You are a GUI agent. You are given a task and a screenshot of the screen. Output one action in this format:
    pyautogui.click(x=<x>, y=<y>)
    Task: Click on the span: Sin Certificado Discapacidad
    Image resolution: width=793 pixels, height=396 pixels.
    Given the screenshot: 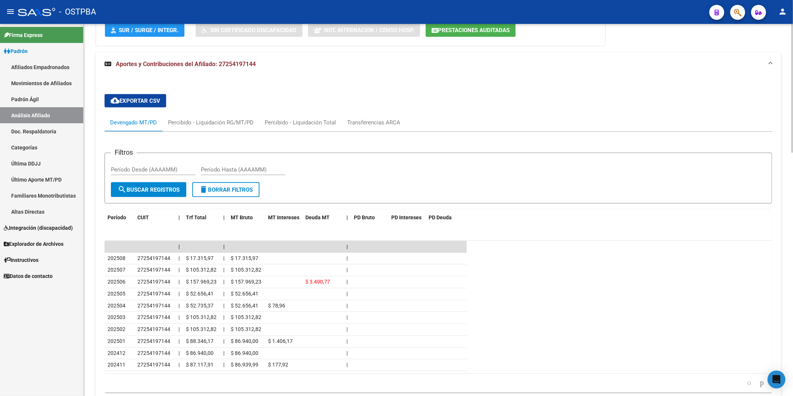 What is the action you would take?
    pyautogui.click(x=253, y=30)
    